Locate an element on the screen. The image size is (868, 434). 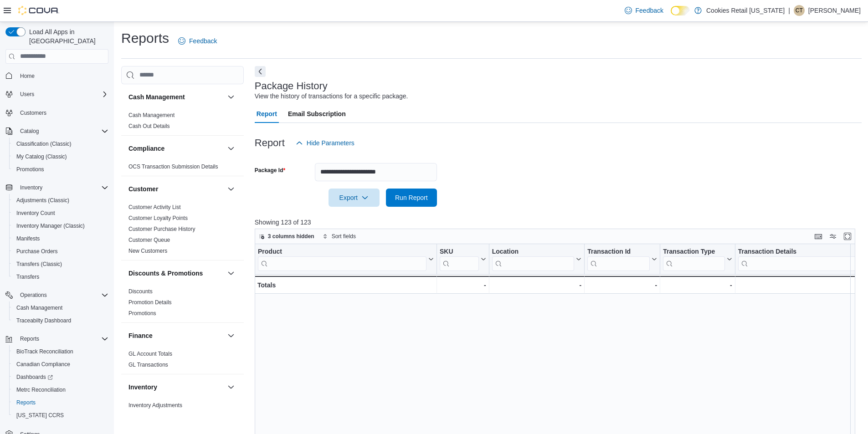
label: Package Id is located at coordinates (270, 170).